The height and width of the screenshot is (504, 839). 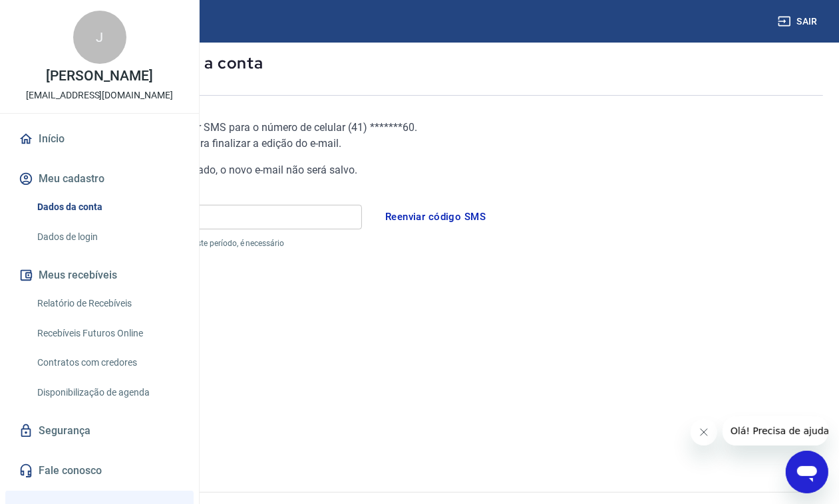 I want to click on span: Olá! Precisa de ajuda?, so click(x=60, y=15).